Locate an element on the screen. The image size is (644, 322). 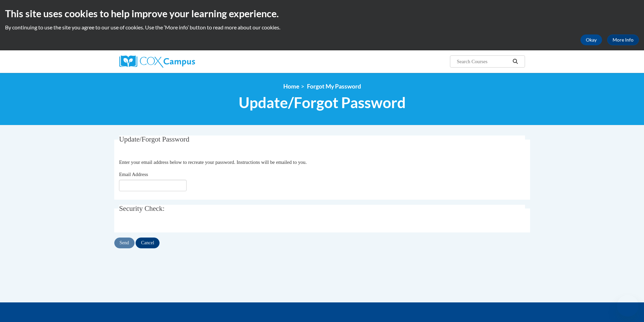
a: More Info is located at coordinates (623, 40).